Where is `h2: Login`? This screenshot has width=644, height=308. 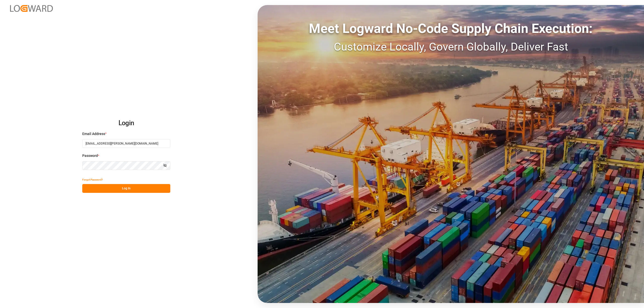
h2: Login is located at coordinates (126, 123).